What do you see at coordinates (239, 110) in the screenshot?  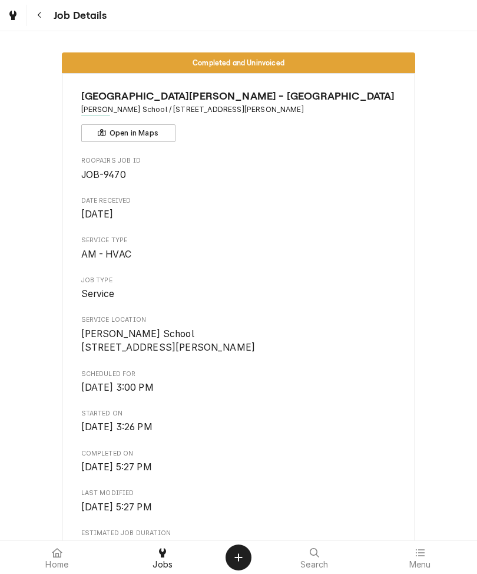 I see `span: Address` at bounding box center [239, 110].